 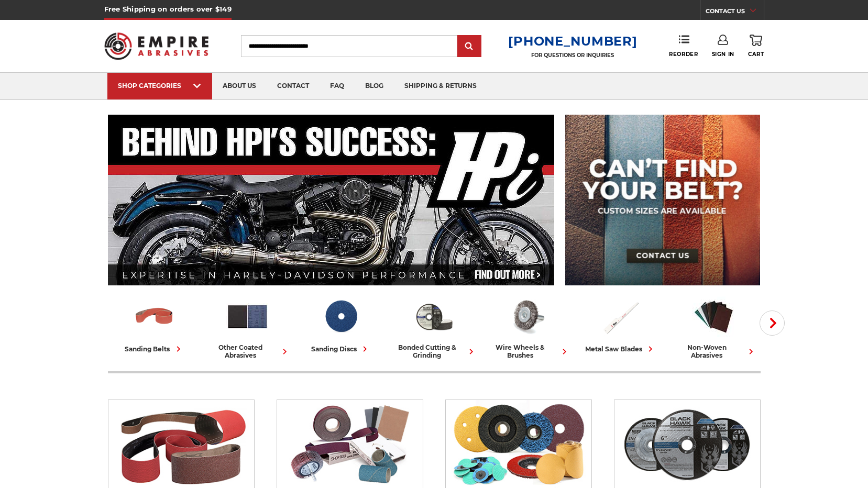 I want to click on a: shipping & returns, so click(x=441, y=86).